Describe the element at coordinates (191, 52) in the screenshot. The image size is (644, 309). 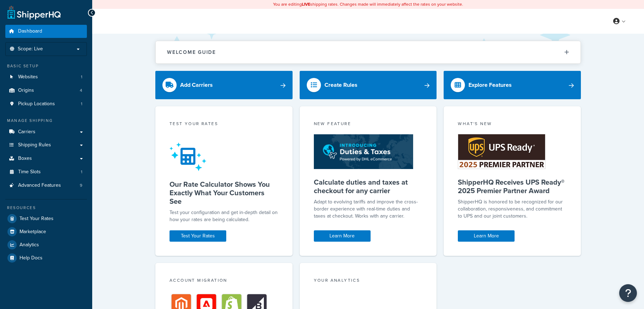
I see `h2: Welcome Guide` at that location.